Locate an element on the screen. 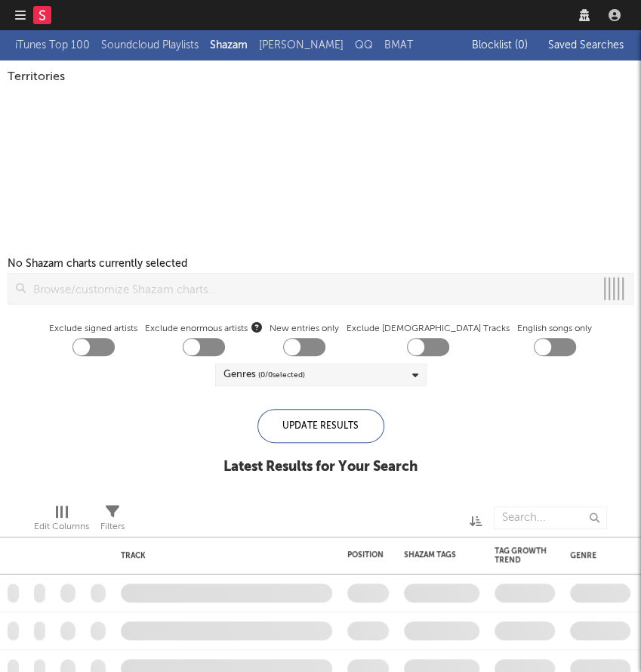  span: ( 0 / 0 selected) is located at coordinates (281, 375).